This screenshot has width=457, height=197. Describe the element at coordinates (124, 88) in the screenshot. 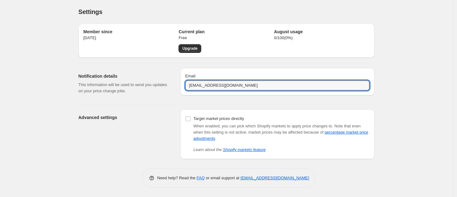

I see `p: This information will be used to send you updates on your price change jobs.` at that location.